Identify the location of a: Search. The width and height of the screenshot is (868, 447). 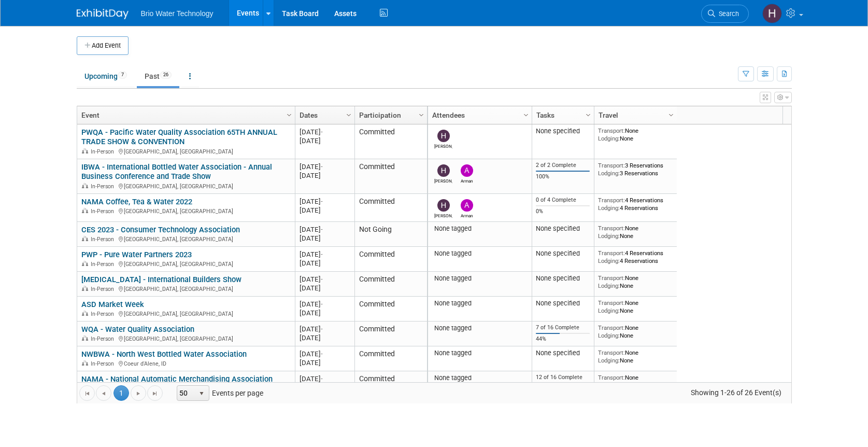
(725, 14).